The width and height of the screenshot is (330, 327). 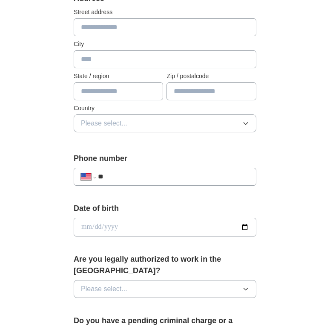 What do you see at coordinates (165, 208) in the screenshot?
I see `label: Date of birth` at bounding box center [165, 208].